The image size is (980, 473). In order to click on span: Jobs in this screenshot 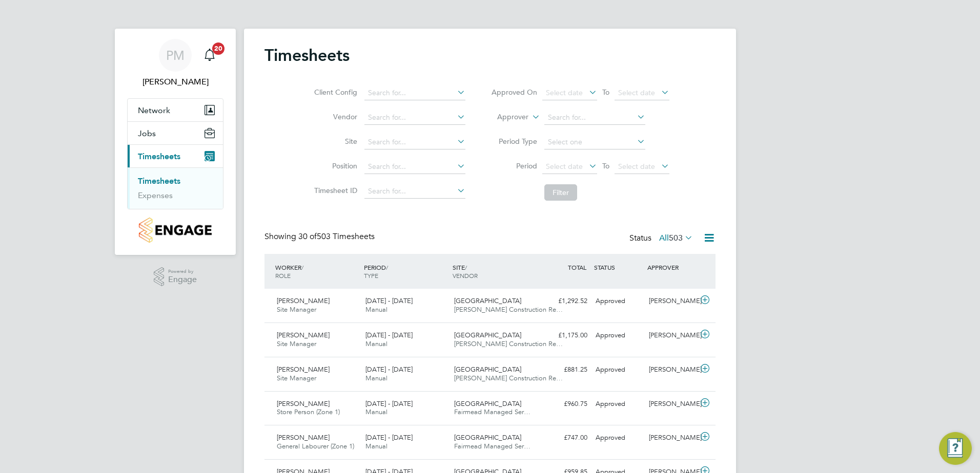, I will do `click(147, 133)`.